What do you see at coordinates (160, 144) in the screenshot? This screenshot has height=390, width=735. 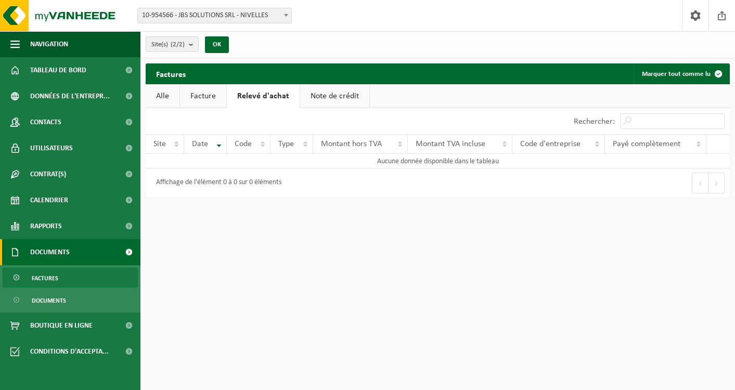 I see `span: Site` at bounding box center [160, 144].